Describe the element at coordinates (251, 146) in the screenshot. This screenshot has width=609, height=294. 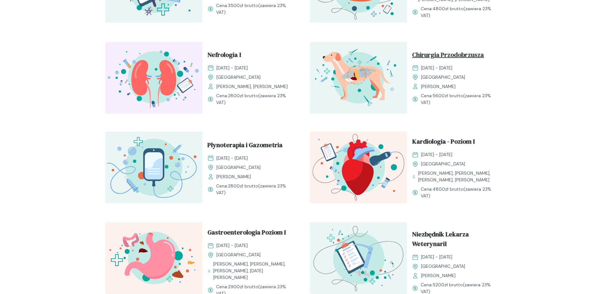
I see `a: Płynoterapia i Gazometria` at that location.